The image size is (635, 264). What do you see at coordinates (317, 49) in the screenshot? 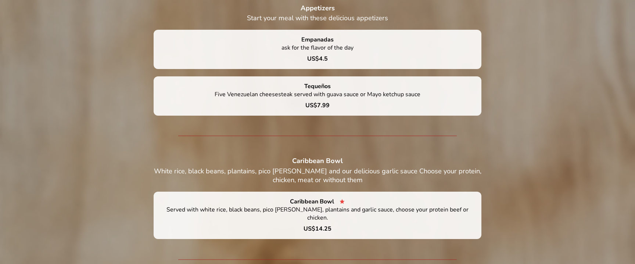
I see `p: ask for the flavor of the day` at bounding box center [317, 49].